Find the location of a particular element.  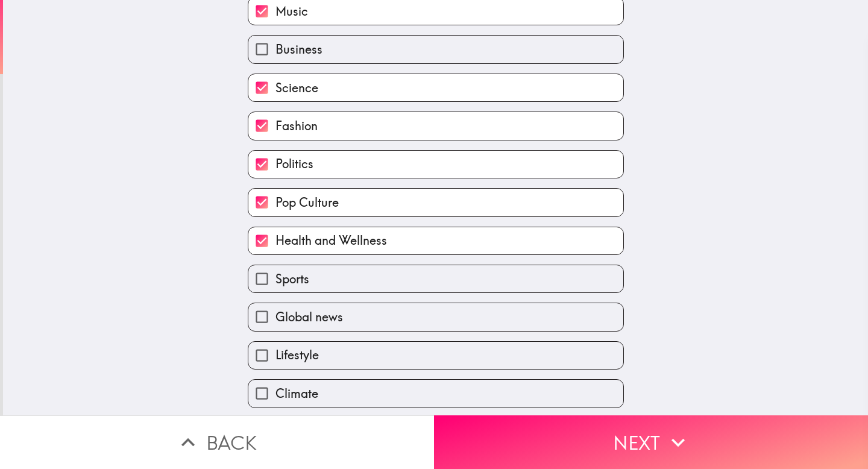

button: Politics is located at coordinates (436, 164).